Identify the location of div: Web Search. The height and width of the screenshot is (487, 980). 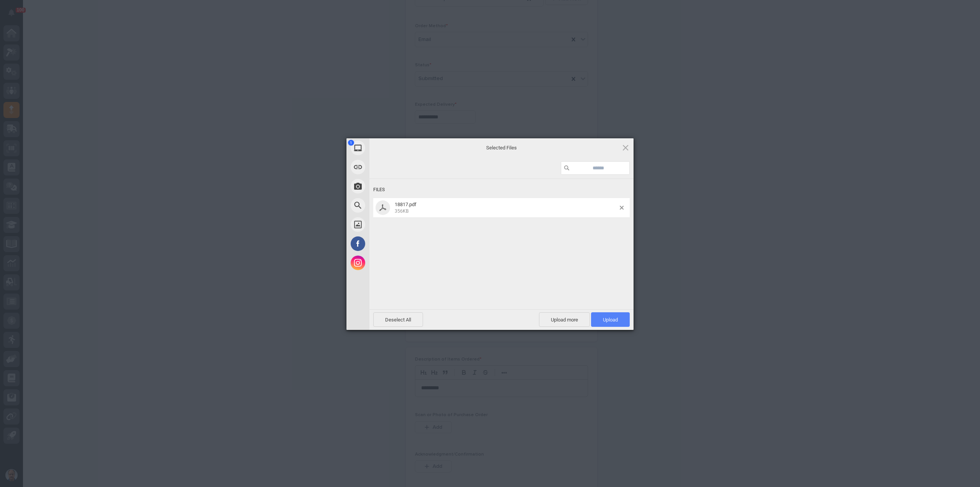
(393, 206).